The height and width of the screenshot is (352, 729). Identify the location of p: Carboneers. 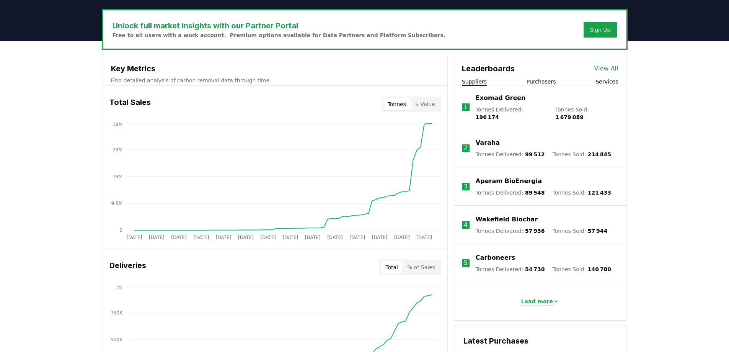
(495, 258).